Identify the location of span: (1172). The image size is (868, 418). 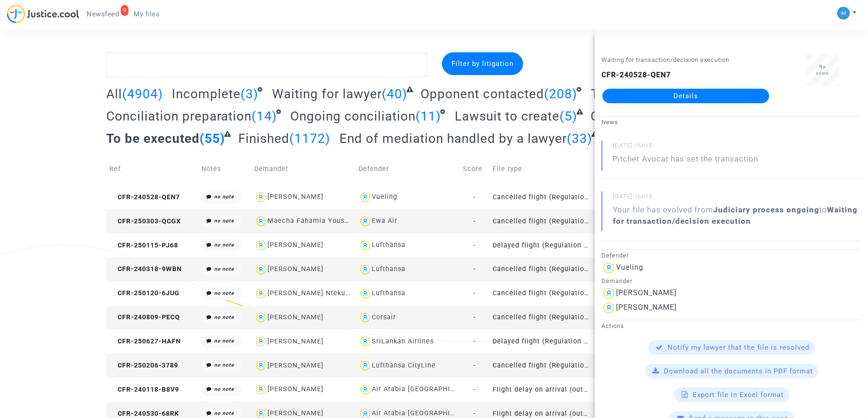
(310, 138).